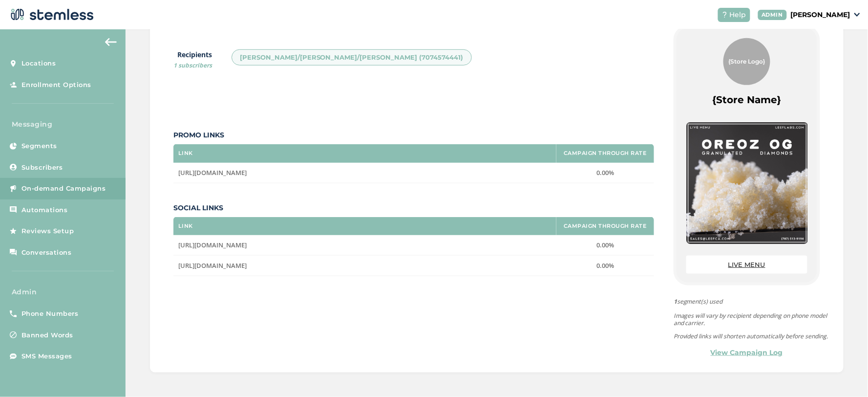 The width and height of the screenshot is (868, 397). What do you see at coordinates (51, 14) in the screenshot?
I see `img: logo-dark-0685b13c.svg` at bounding box center [51, 14].